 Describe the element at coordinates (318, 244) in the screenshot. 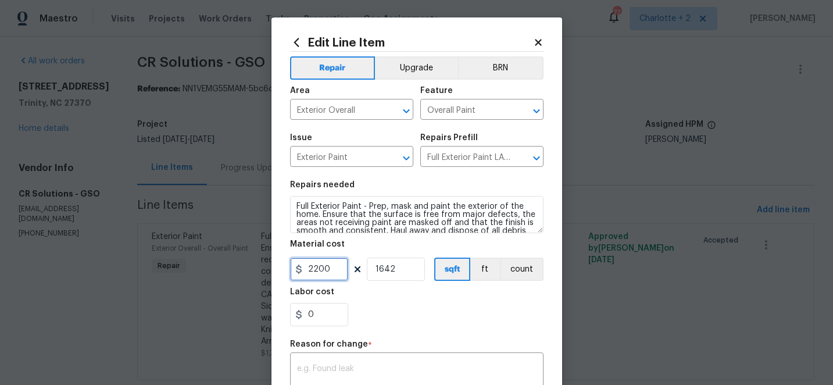

I see `h5: Material cost` at that location.